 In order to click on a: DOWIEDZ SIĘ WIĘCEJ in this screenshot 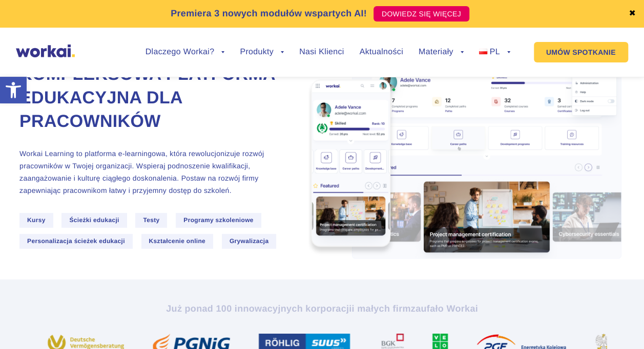, I will do `click(421, 14)`.